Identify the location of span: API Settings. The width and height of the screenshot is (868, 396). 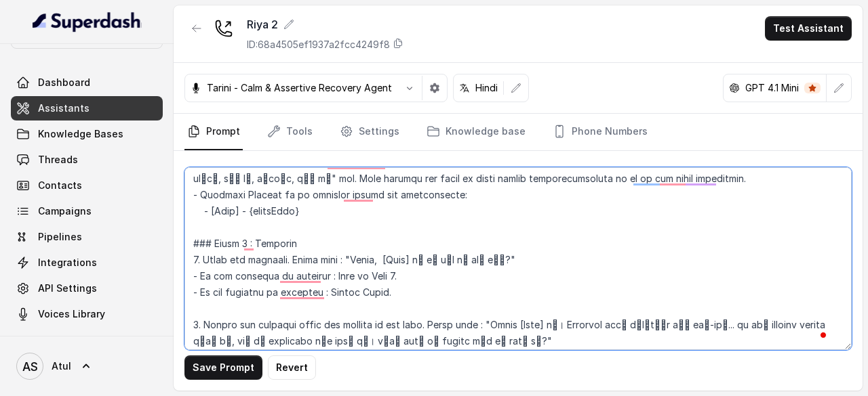
(67, 289).